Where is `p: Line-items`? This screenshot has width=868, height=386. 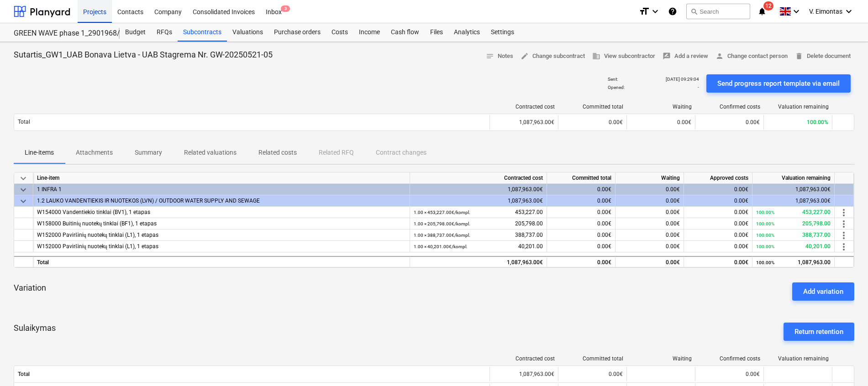 p: Line-items is located at coordinates (39, 153).